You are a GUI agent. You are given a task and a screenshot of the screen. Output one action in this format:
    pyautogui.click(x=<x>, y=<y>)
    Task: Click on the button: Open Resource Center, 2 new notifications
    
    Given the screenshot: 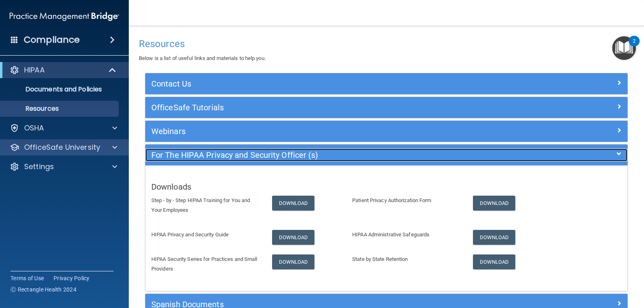 What is the action you would take?
    pyautogui.click(x=624, y=48)
    